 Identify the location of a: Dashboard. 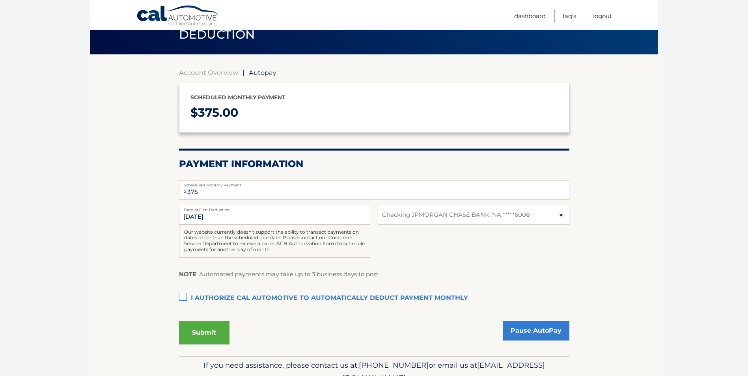
(530, 16).